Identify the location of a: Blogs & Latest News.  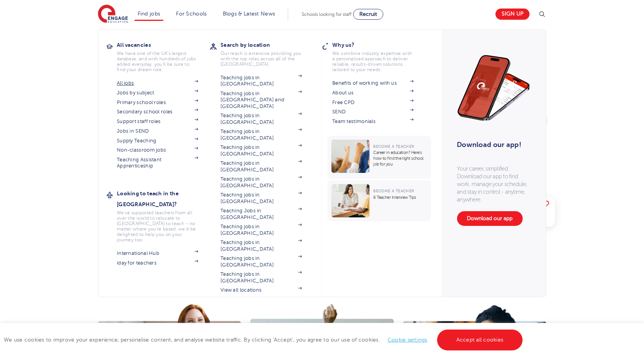
(249, 14).